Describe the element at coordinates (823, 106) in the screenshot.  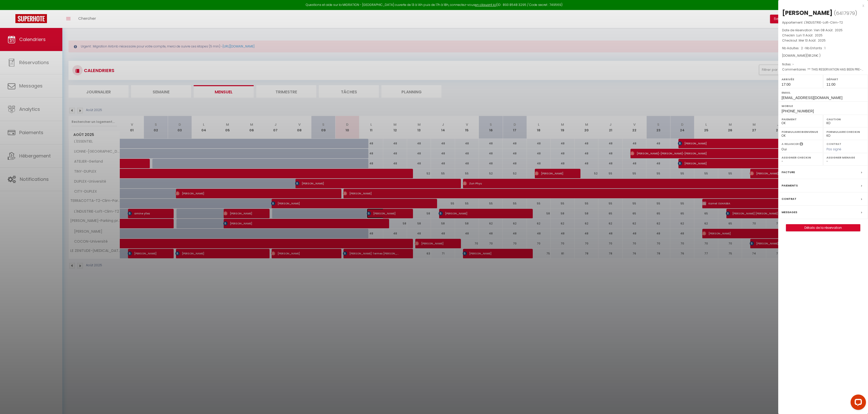
I see `label: Mobile` at that location.